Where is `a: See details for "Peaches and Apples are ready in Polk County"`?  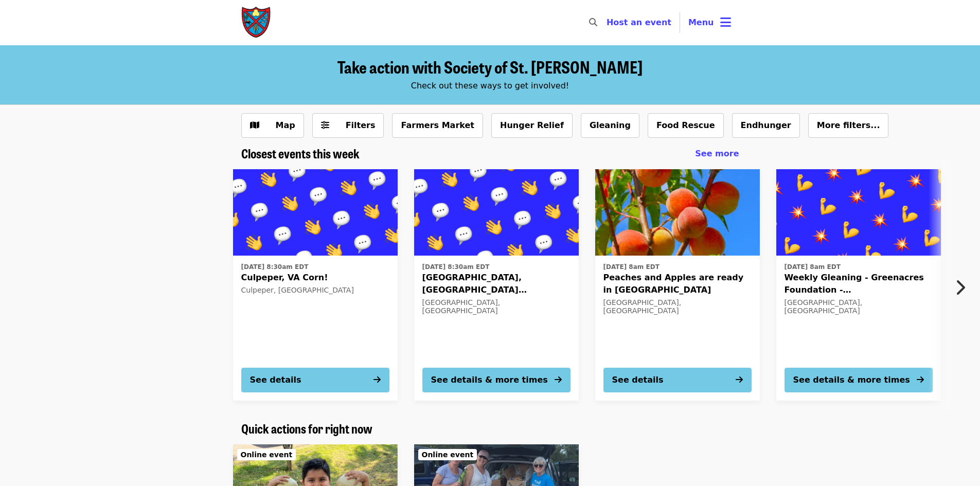 a: See details for "Peaches and Apples are ready in Polk County" is located at coordinates (678, 285).